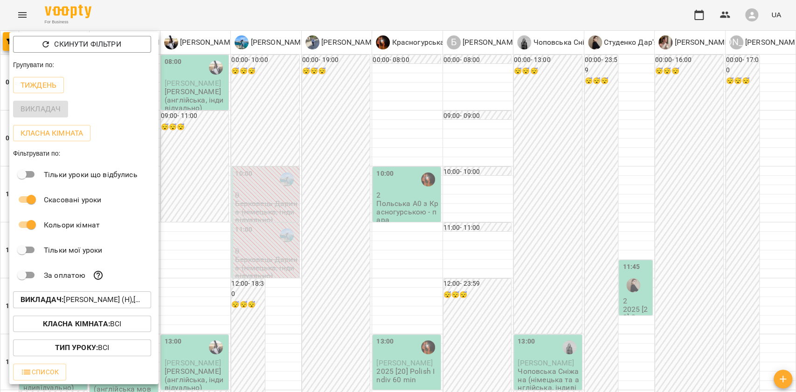  What do you see at coordinates (40, 372) in the screenshot?
I see `span: Список` at bounding box center [40, 372].